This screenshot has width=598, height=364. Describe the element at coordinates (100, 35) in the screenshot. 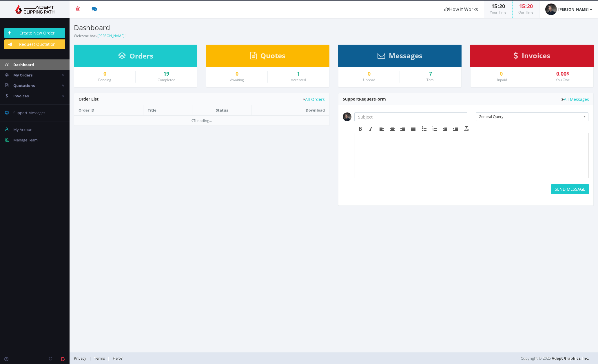

I see `small: Welcome back !` at that location.